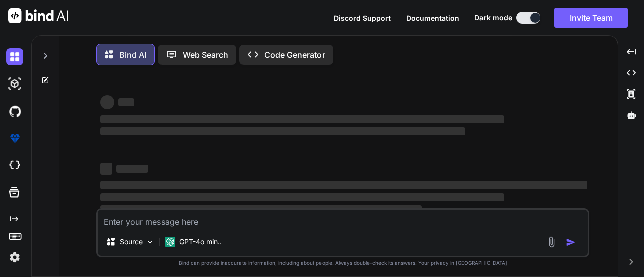 The width and height of the screenshot is (644, 277). What do you see at coordinates (294, 55) in the screenshot?
I see `p: Code Generator` at bounding box center [294, 55].